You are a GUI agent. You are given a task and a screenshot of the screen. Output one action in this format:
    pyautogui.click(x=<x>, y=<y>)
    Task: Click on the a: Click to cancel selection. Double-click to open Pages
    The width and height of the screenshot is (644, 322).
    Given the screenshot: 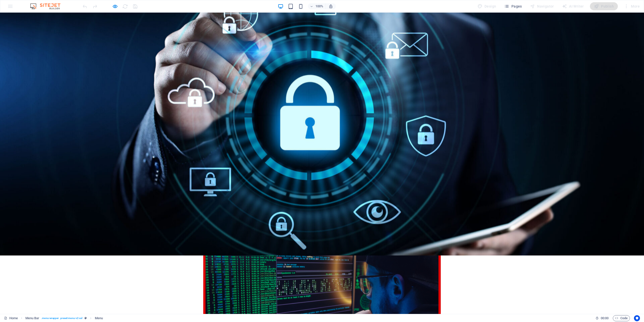 What is the action you would take?
    pyautogui.click(x=11, y=318)
    